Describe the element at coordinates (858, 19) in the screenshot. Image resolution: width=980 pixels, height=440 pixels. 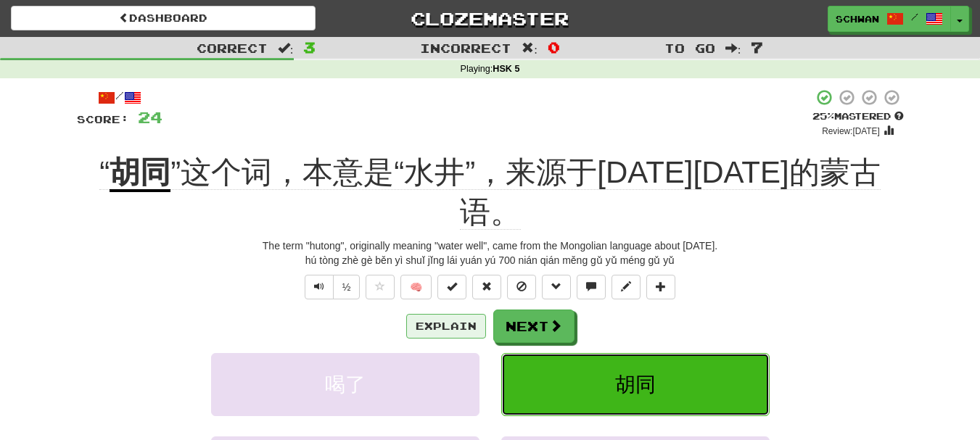
I see `span: schwan` at that location.